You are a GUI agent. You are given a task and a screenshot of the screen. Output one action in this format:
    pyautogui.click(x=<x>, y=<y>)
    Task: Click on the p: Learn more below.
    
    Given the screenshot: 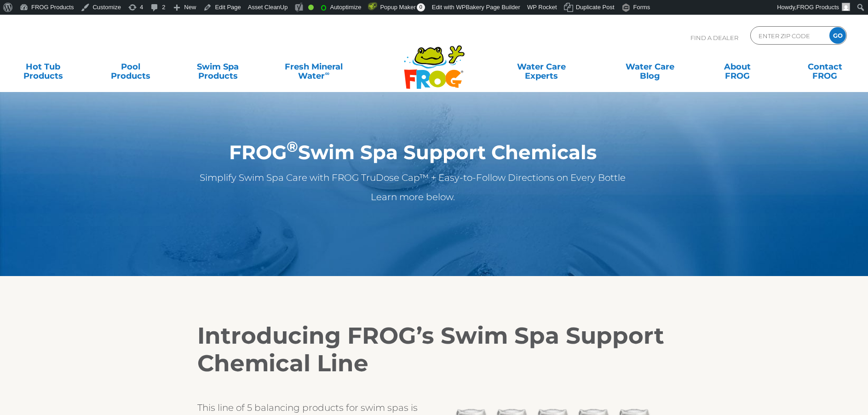 What is the action you would take?
    pyautogui.click(x=413, y=197)
    